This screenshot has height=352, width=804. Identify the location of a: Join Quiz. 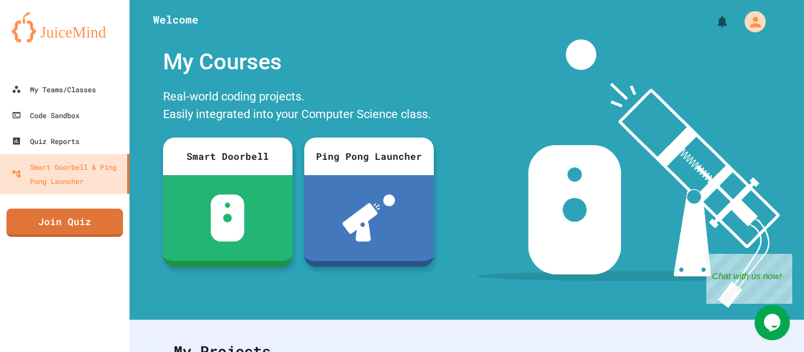
(65, 223).